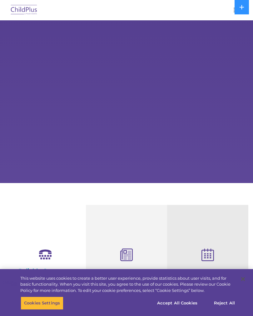 This screenshot has height=316, width=253. I want to click on h4: Reliable Customer Support, so click(45, 274).